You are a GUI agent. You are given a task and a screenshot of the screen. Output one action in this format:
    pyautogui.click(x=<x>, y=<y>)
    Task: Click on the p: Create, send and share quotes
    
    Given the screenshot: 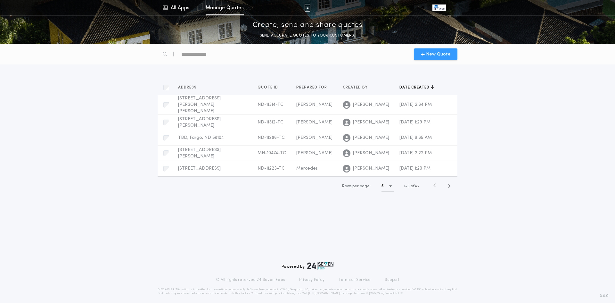 What is the action you would take?
    pyautogui.click(x=308, y=25)
    